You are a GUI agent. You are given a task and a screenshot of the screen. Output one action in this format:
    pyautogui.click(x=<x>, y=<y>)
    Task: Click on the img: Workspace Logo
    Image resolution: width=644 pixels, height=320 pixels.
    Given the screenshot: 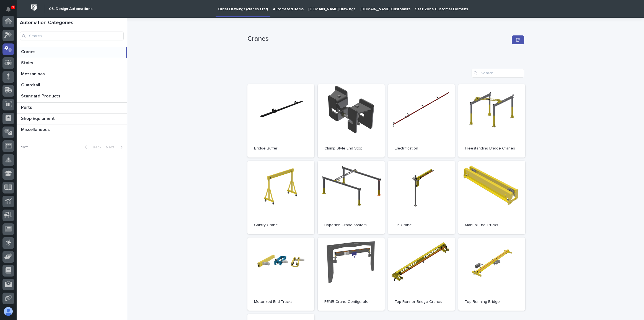 What is the action you would take?
    pyautogui.click(x=34, y=7)
    